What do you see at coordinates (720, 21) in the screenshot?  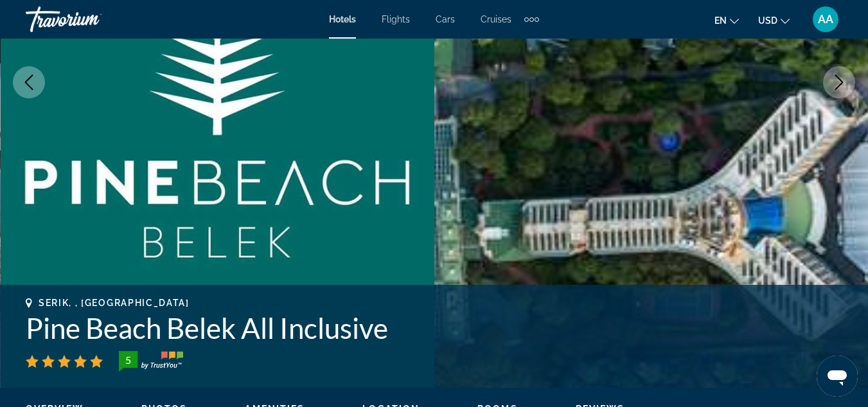 I see `span: en` at bounding box center [720, 21].